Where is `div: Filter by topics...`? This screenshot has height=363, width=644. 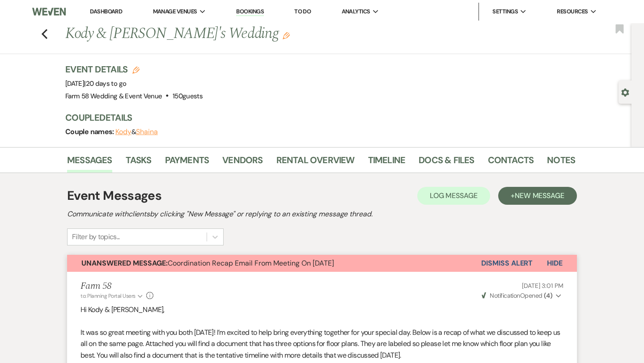
div: Filter by topics... is located at coordinates (96, 237).